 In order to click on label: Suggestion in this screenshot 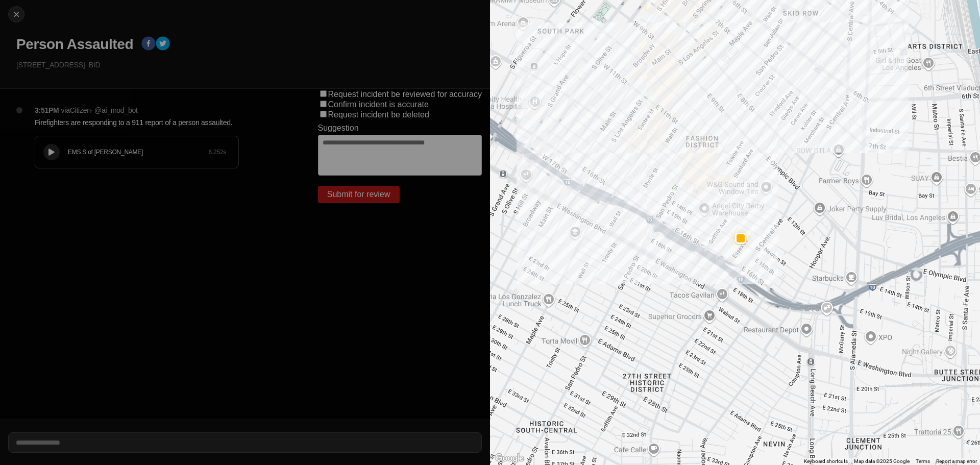, I will do `click(339, 128)`.